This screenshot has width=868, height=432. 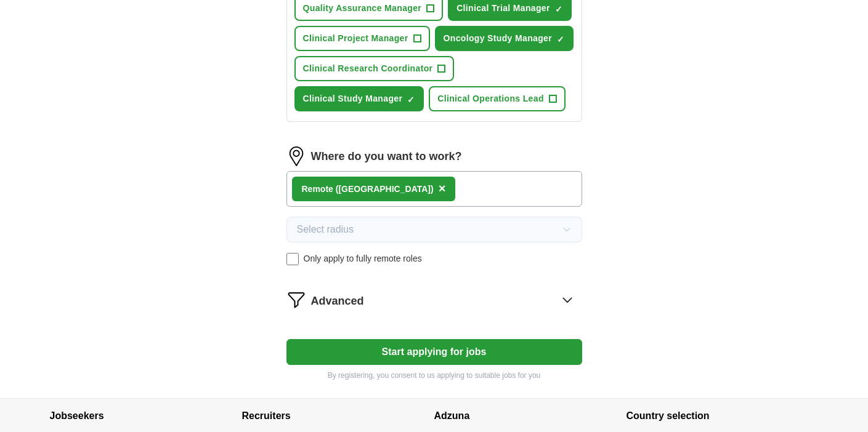 I want to click on input: Only apply to fully remote roles, so click(x=293, y=259).